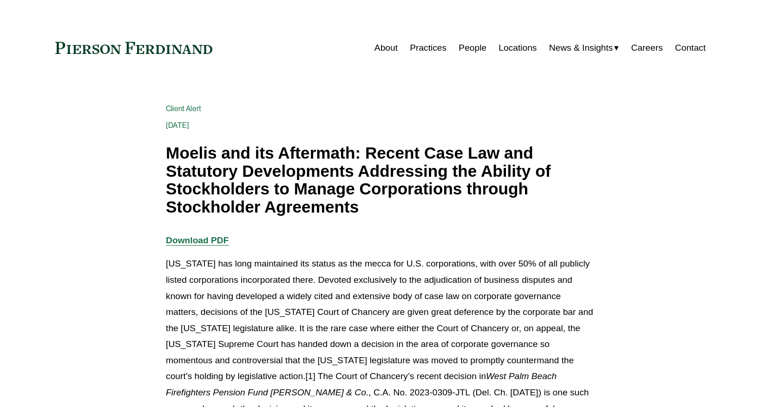  Describe the element at coordinates (690, 48) in the screenshot. I see `a: Contact` at that location.